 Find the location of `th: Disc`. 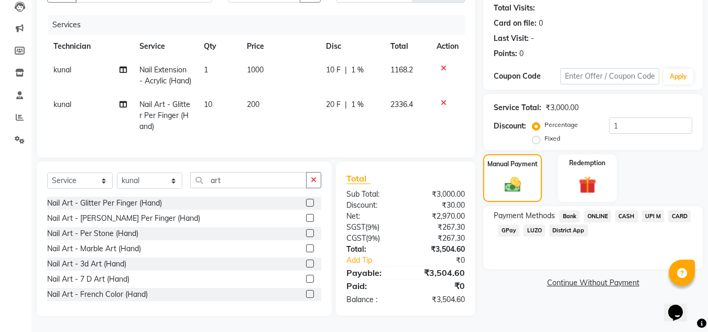

th: Disc is located at coordinates (352, 46).